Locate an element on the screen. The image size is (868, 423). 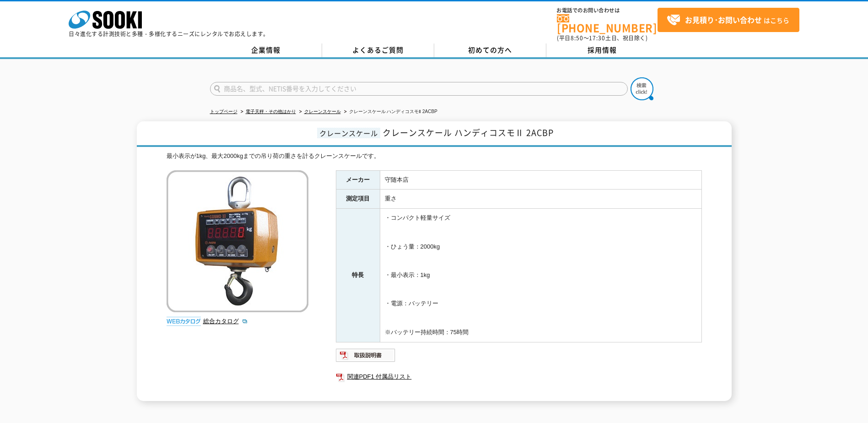
img: webカタログ is located at coordinates (183, 322).